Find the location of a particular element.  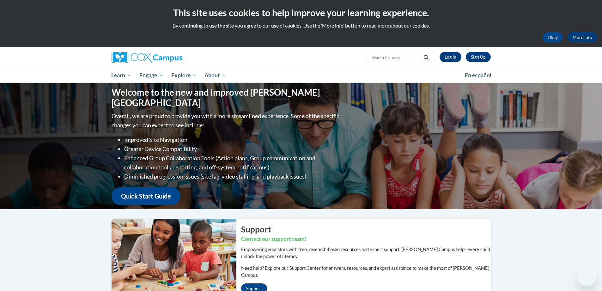

img: Cox Campus is located at coordinates (147, 58).